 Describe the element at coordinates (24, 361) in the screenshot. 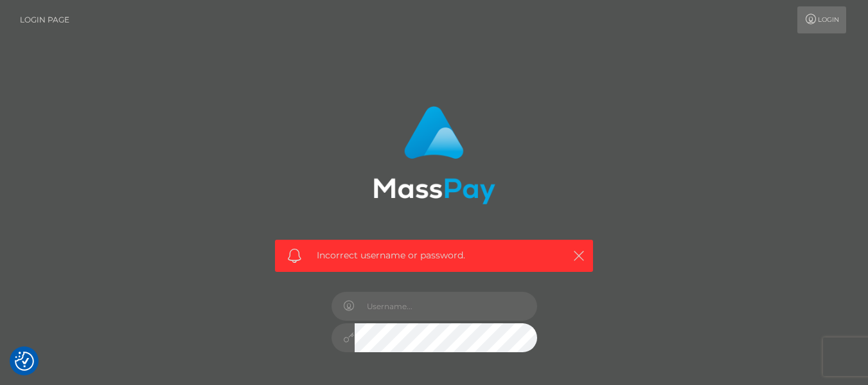

I see `img: Revisit consent button` at that location.